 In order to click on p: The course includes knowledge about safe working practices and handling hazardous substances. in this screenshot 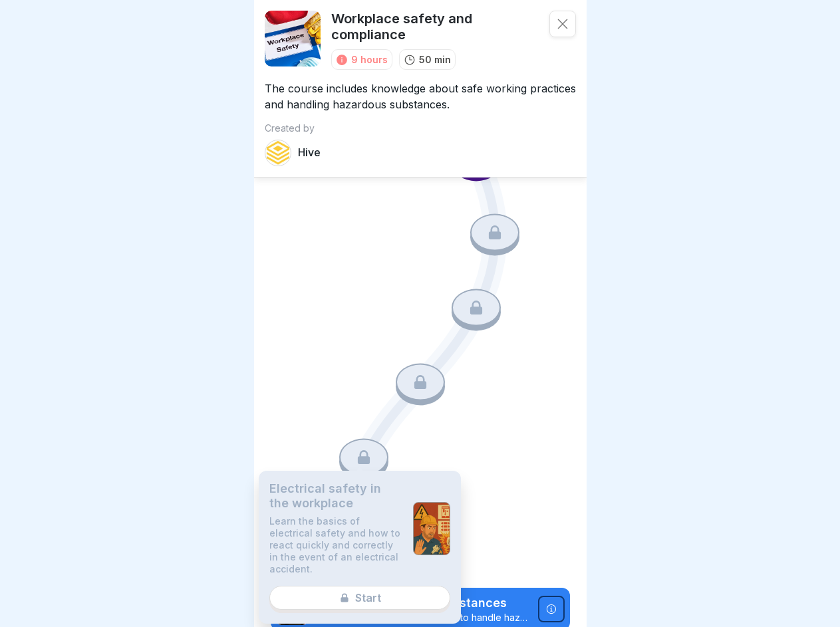, I will do `click(420, 91)`.